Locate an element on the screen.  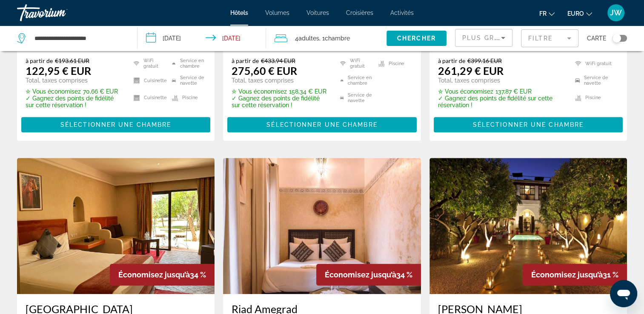
del: €193.61 EUR is located at coordinates (72, 61).